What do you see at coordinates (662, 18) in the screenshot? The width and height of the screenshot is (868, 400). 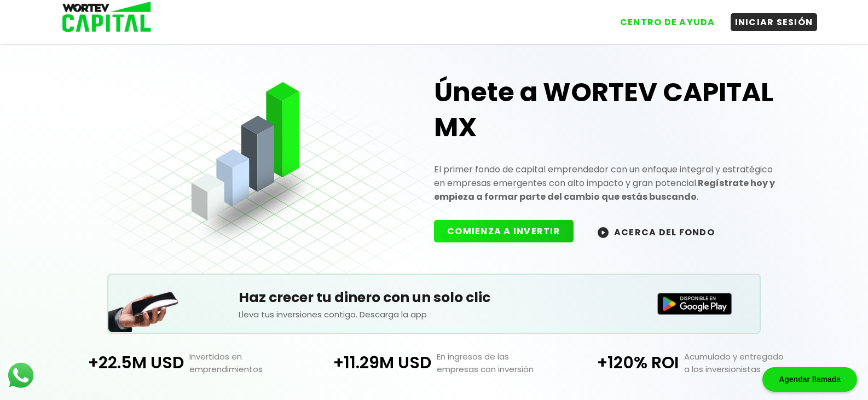 I see `a: CENTRO DE AYUDA` at bounding box center [662, 18].